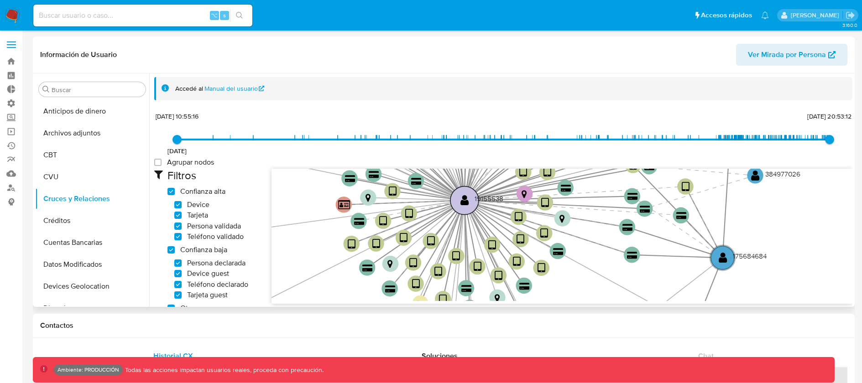 This screenshot has width=862, height=383. Describe the element at coordinates (178, 263) in the screenshot. I see `input: Persona declarada` at that location.